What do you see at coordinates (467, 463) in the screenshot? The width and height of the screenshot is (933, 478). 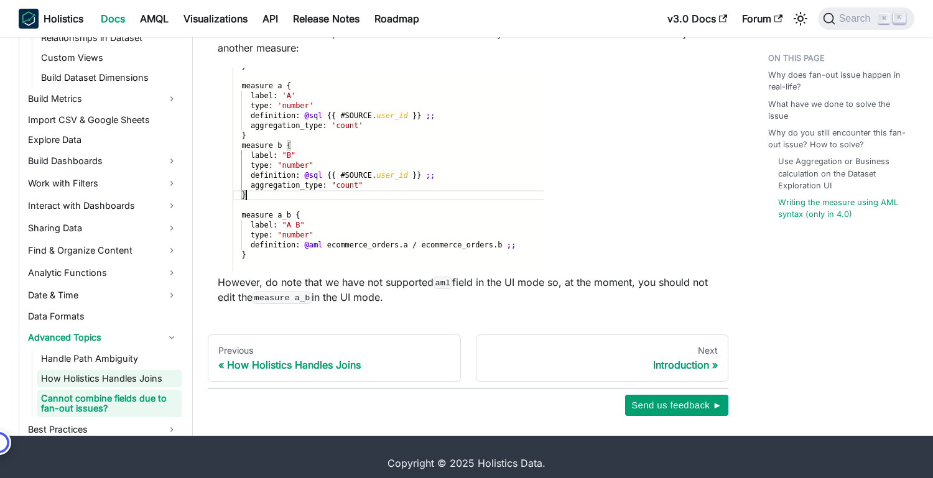 I see `div: Copyright © 2025 Holistics Data.` at bounding box center [467, 463].